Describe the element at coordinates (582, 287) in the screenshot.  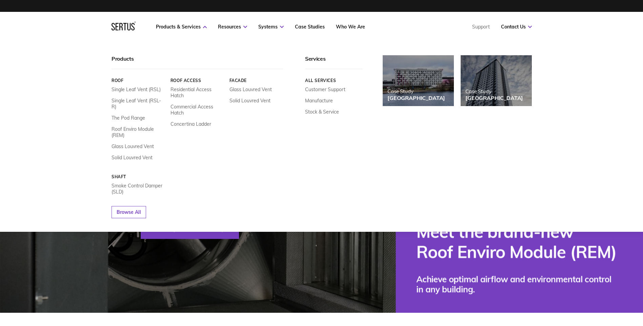
I see `div: Chat Widget` at that location.